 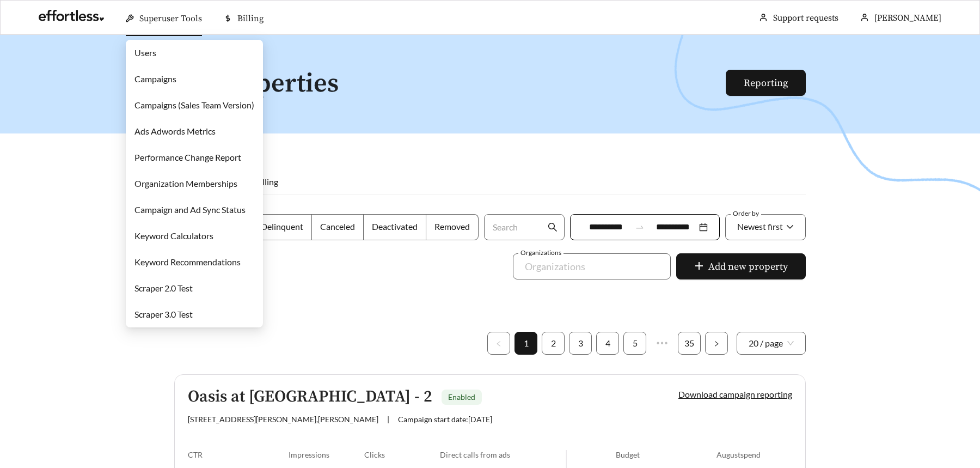 I want to click on a: 2, so click(x=554, y=343).